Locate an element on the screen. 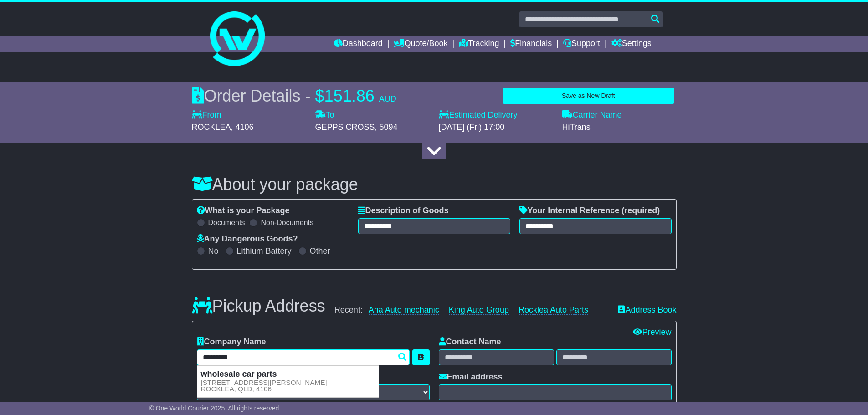 The width and height of the screenshot is (868, 415). a: Support is located at coordinates (581, 44).